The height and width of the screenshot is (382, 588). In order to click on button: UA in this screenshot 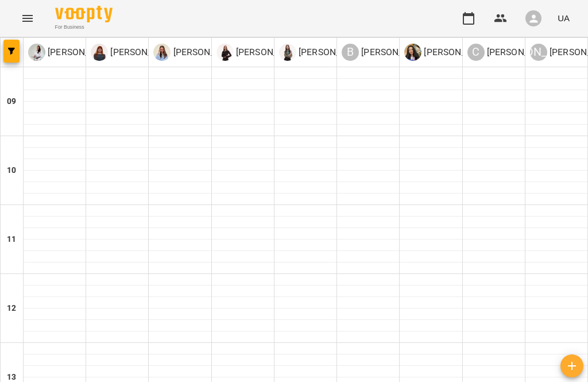, I will do `click(564, 18)`.